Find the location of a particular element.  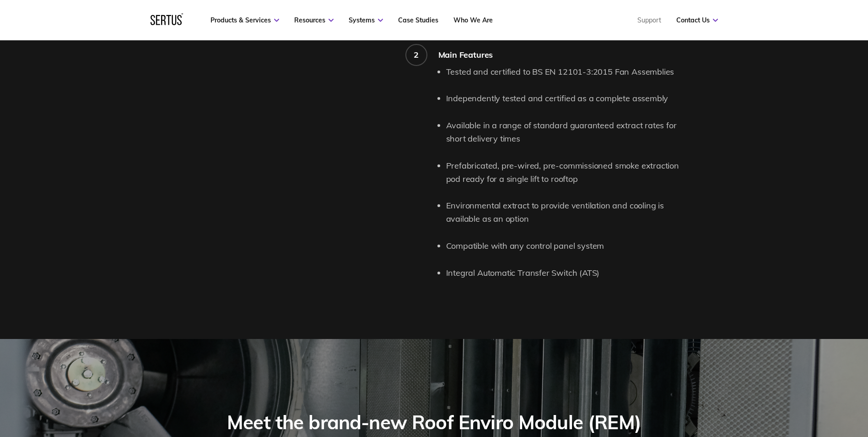

div: 2 is located at coordinates (416, 55).